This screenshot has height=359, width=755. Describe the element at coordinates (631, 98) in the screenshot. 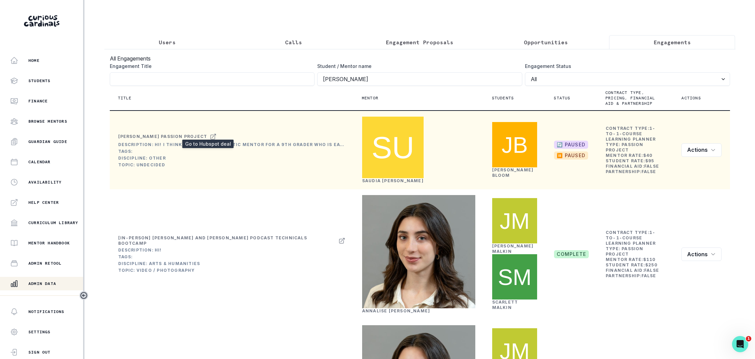

I see `p: Contract type, pricing, financial aid & partnership` at that location.